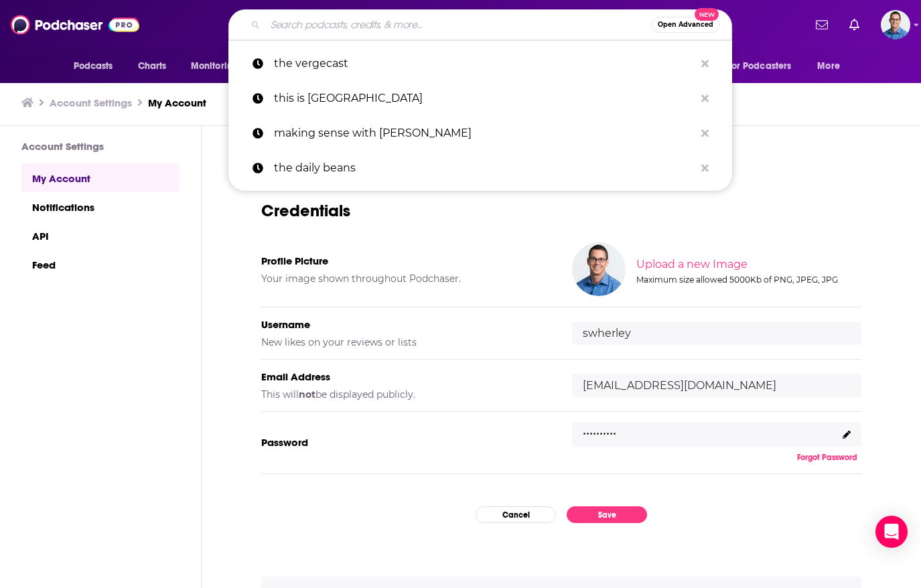 Image resolution: width=921 pixels, height=588 pixels. What do you see at coordinates (484, 133) in the screenshot?
I see `p: making sense with sam harris` at bounding box center [484, 133].